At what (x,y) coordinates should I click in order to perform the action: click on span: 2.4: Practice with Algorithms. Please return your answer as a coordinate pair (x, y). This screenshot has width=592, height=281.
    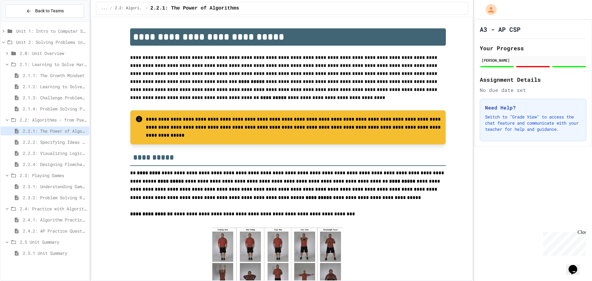
    Looking at the image, I should click on (53, 208).